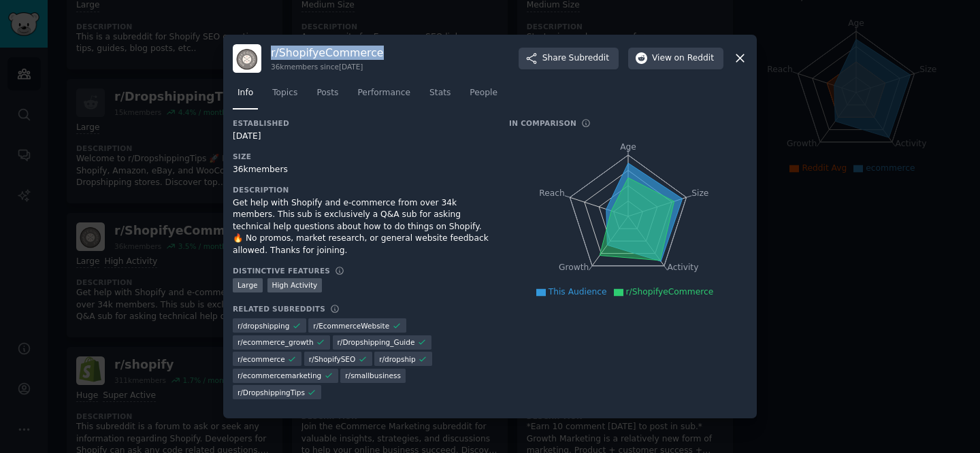 The image size is (980, 453). I want to click on span: r/ EcommerceWebsite, so click(351, 326).